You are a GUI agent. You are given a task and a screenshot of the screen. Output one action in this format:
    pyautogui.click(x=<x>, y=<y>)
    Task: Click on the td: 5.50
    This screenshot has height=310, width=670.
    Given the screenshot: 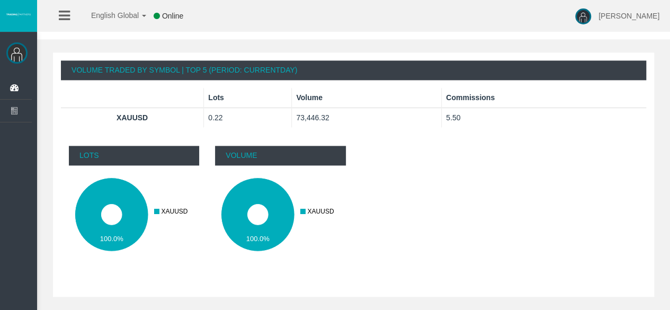 What is the action you would take?
    pyautogui.click(x=544, y=117)
    